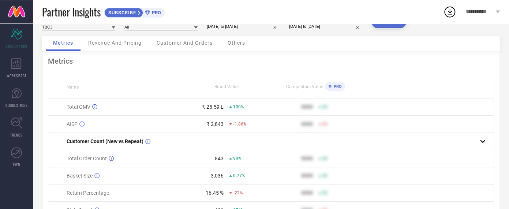  Describe the element at coordinates (16, 46) in the screenshot. I see `span: SCORECARDS` at that location.